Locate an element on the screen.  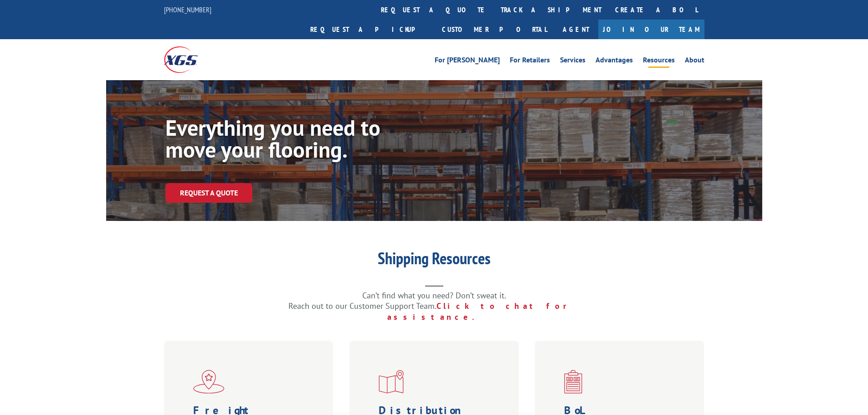
a: Request a Quote is located at coordinates (209, 192).